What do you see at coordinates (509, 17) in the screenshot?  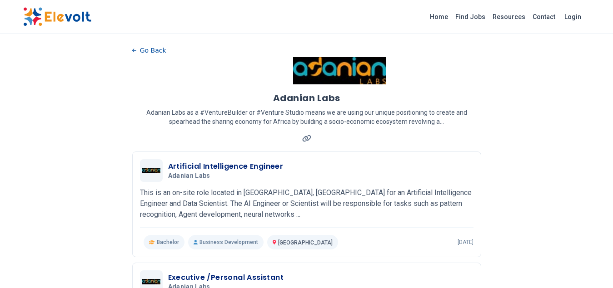 I see `a: Resources` at bounding box center [509, 17].